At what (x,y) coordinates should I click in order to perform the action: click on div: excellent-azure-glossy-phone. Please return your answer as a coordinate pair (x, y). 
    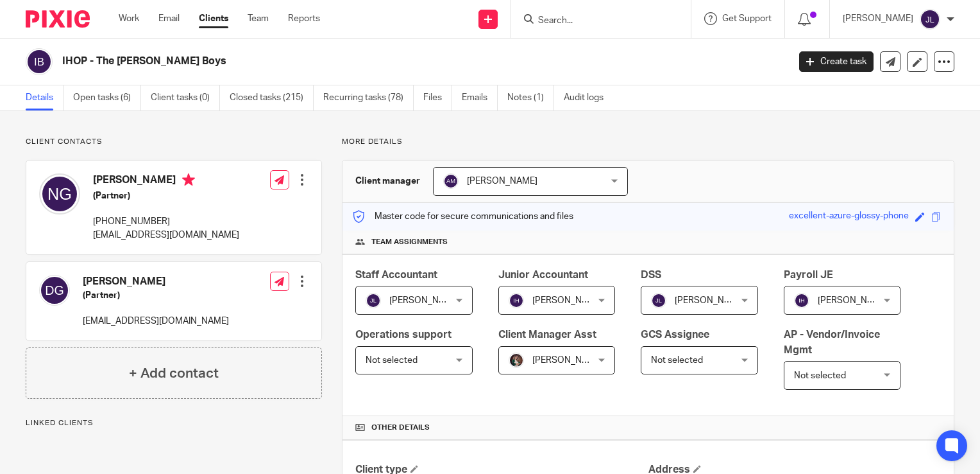
    Looking at the image, I should click on (848, 216).